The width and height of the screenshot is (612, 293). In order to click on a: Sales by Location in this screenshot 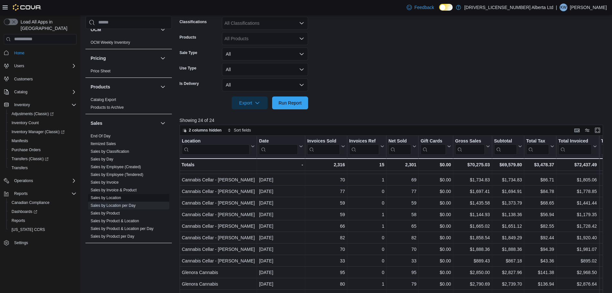, I will do `click(106, 197)`.